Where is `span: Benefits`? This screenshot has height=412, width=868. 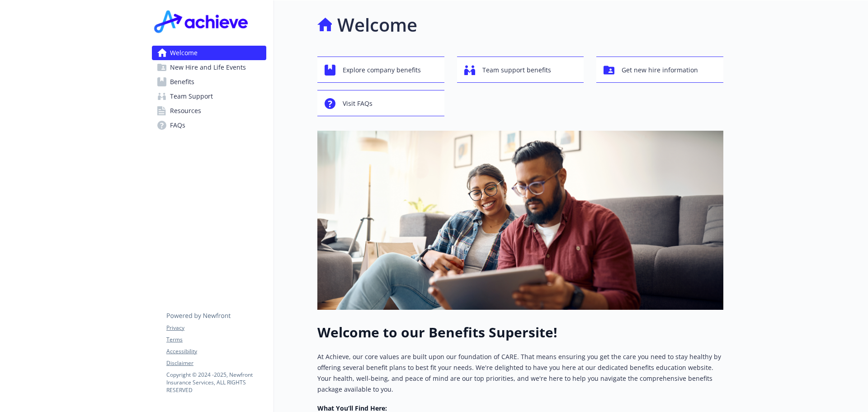 span: Benefits is located at coordinates (182, 82).